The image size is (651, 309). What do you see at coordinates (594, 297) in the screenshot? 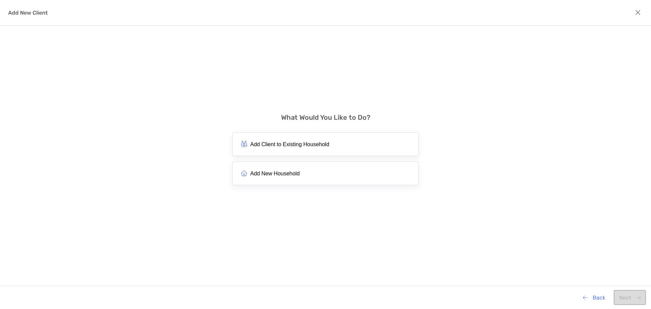
I see `button: Back` at bounding box center [594, 297].